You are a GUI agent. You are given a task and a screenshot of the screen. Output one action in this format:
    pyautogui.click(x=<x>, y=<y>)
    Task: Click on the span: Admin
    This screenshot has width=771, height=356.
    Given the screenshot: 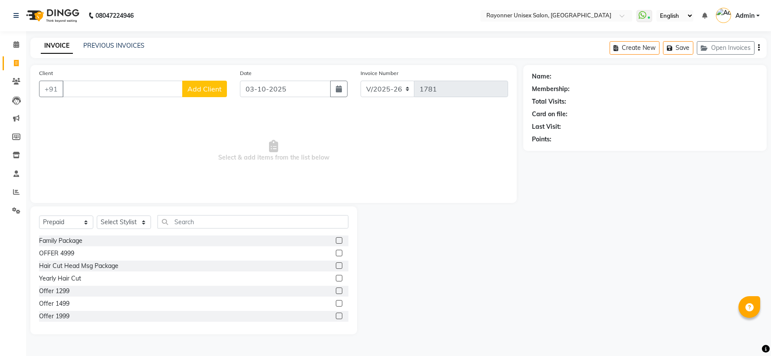 What is the action you would take?
    pyautogui.click(x=745, y=16)
    